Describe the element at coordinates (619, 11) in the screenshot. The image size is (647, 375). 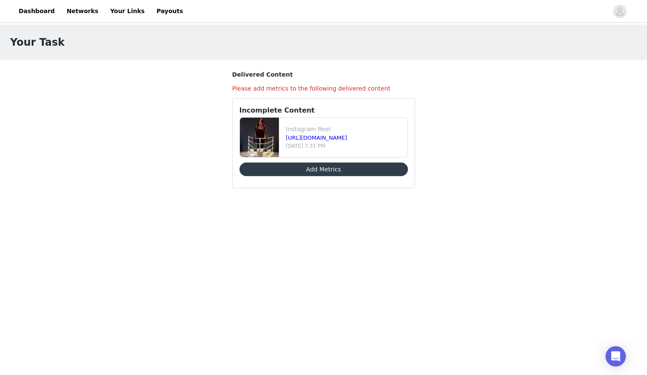
I see `div: avatar` at that location.